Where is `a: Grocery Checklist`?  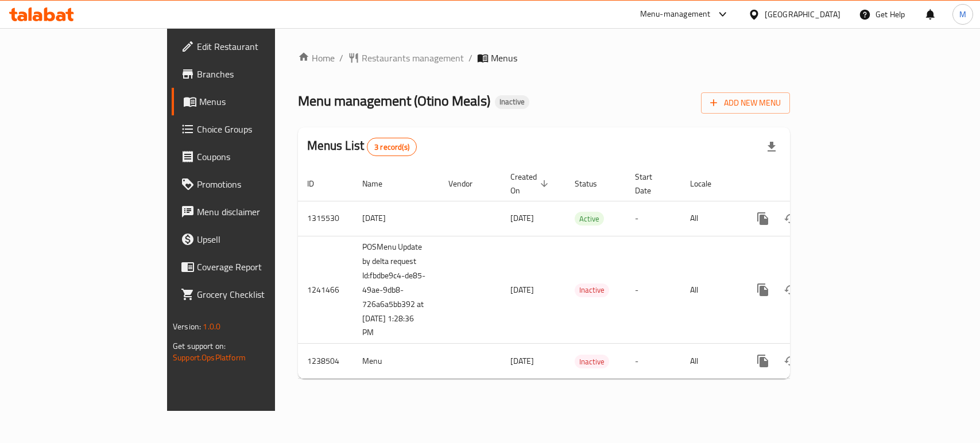
a: Grocery Checklist is located at coordinates (251, 294).